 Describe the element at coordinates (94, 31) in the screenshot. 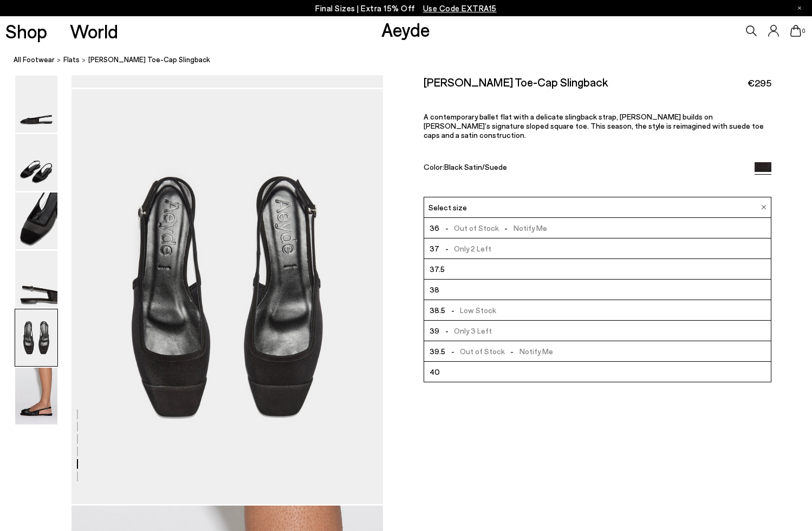

I see `a: World` at that location.